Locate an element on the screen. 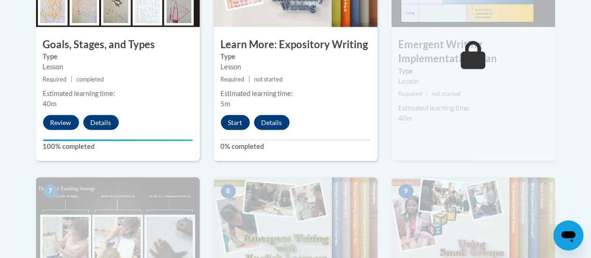 This screenshot has height=258, width=591. label: 100% completed is located at coordinates (118, 146).